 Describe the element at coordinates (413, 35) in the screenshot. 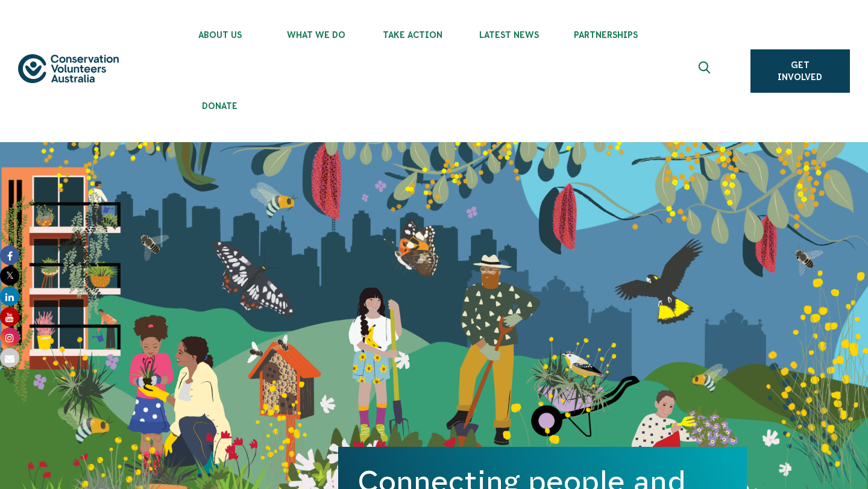

I see `span: Take Action` at that location.